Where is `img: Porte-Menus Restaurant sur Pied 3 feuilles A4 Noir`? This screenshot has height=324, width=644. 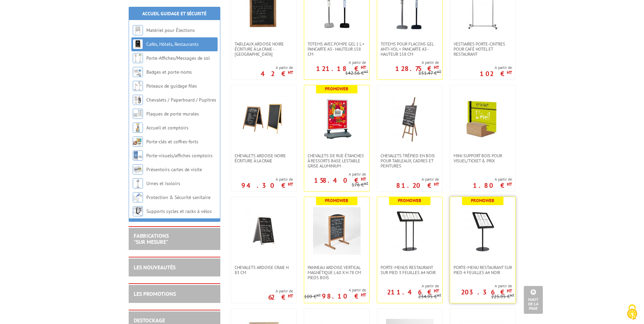
img: Porte-Menus Restaurant sur Pied 3 feuilles A4 Noir is located at coordinates (409, 231).